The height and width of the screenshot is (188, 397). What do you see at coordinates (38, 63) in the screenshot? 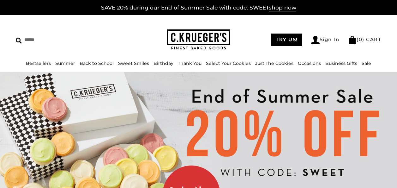
I see `a: Bestsellers` at bounding box center [38, 63].